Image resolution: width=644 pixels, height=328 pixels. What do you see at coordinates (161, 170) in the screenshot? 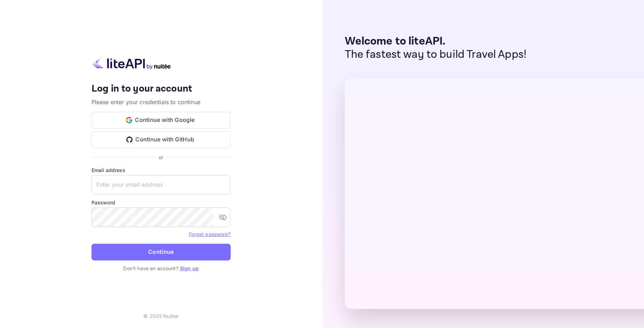
I see `label: Email address` at bounding box center [161, 170].